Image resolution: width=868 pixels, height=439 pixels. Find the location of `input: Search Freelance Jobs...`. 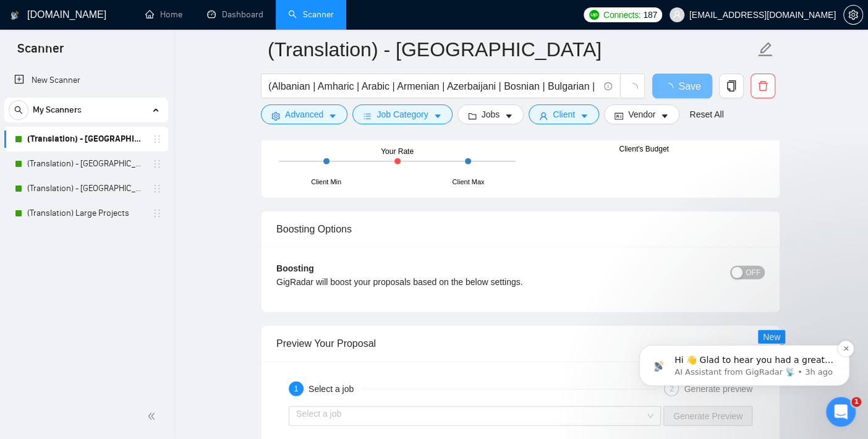

input: Search Freelance Jobs... is located at coordinates (433, 86).